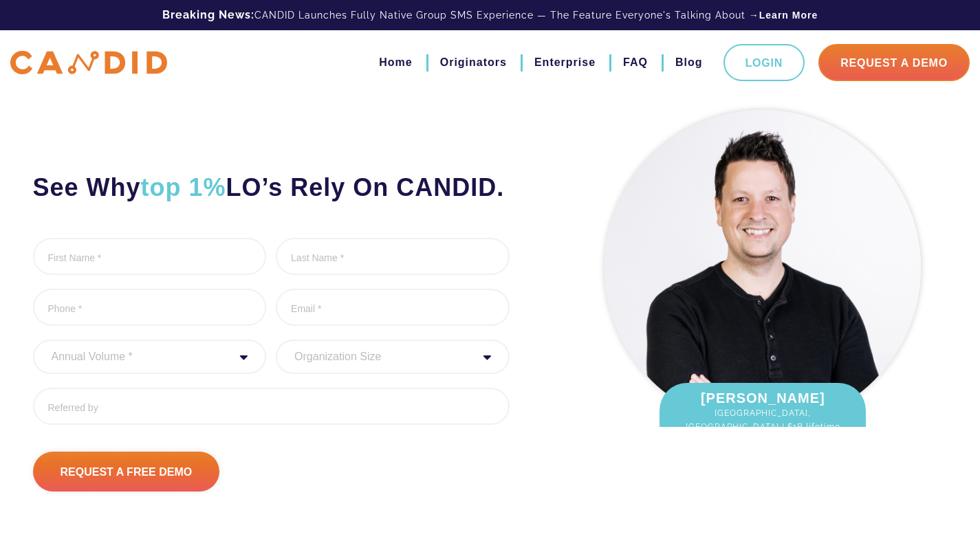  What do you see at coordinates (184, 187) in the screenshot?
I see `span: top 1%` at bounding box center [184, 187].